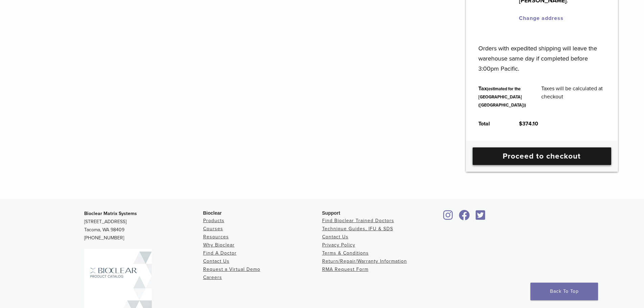  I want to click on bdi: 374.10, so click(529, 124).